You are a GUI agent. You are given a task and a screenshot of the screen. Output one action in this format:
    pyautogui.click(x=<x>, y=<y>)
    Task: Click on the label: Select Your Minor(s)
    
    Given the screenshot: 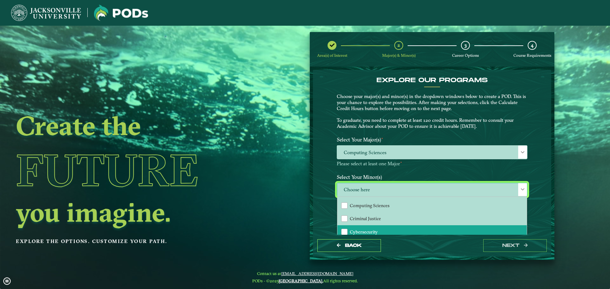 What is the action you would take?
    pyautogui.click(x=432, y=177)
    